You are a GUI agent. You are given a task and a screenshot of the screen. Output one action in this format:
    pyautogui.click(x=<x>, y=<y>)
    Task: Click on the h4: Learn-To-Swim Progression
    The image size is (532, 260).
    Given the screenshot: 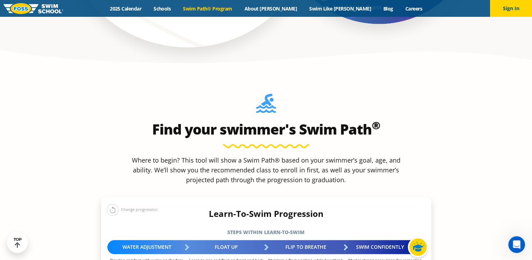 What is the action you would take?
    pyautogui.click(x=266, y=214)
    